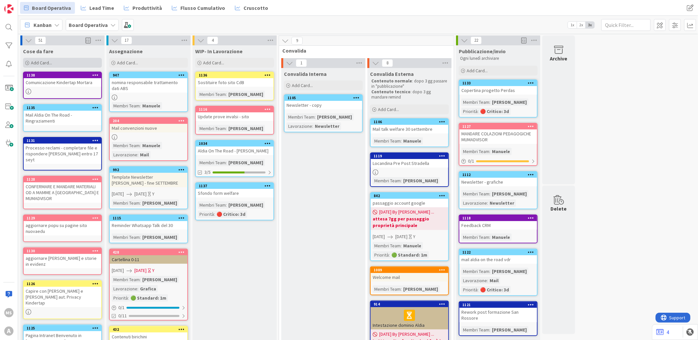  I want to click on div: Mail, so click(494, 280).